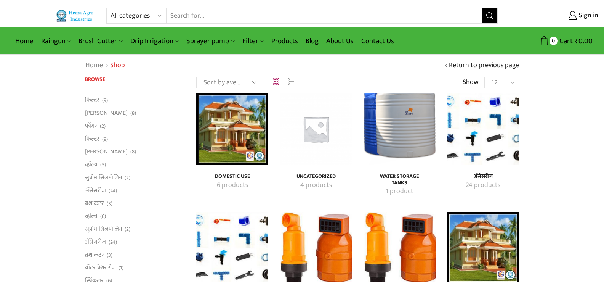 This screenshot has height=282, width=604. Describe the element at coordinates (553, 40) in the screenshot. I see `span: 0` at that location.